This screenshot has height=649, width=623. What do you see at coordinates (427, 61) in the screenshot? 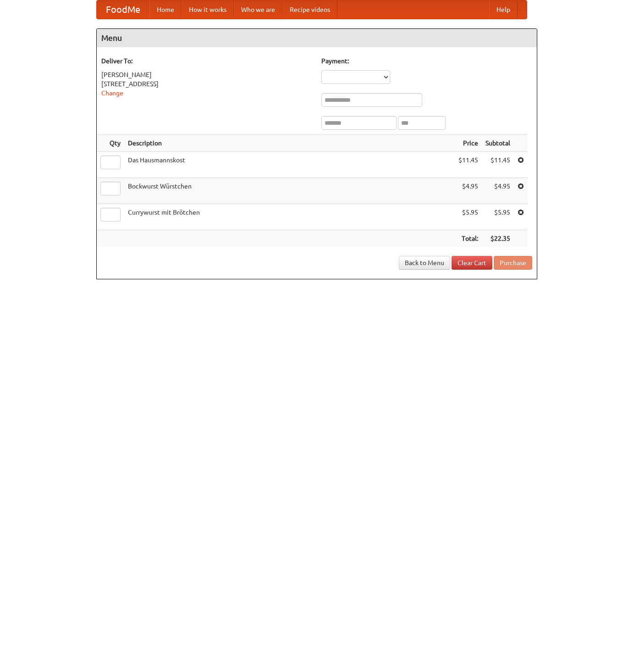
I see `h5: Payment:` at bounding box center [427, 61].